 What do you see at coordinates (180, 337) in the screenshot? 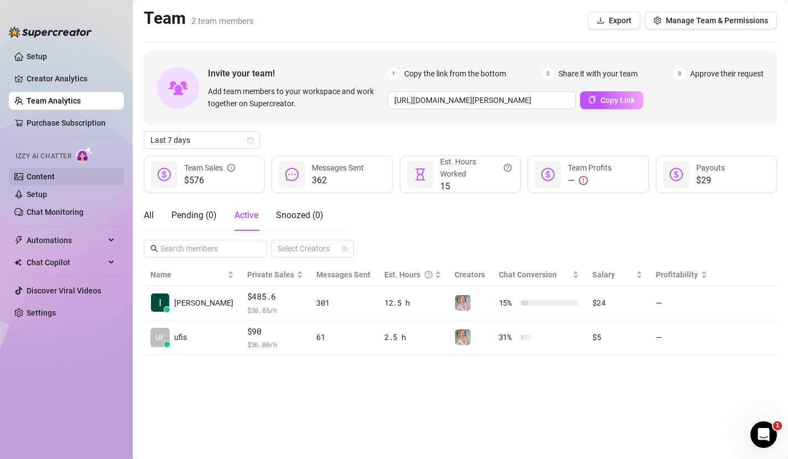
I see `span: ufis` at bounding box center [180, 337].